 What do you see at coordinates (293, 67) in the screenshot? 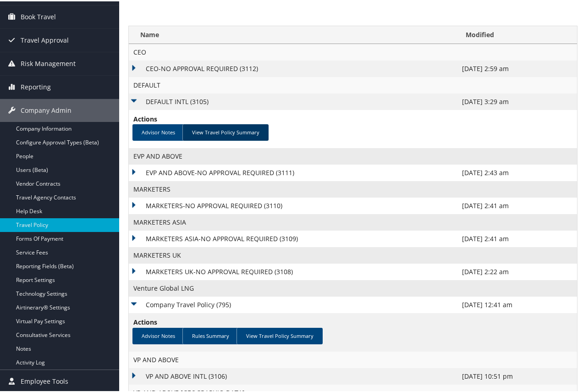
I see `td: CEO-NO APPROVAL REQUIRED (3112)` at bounding box center [293, 67].